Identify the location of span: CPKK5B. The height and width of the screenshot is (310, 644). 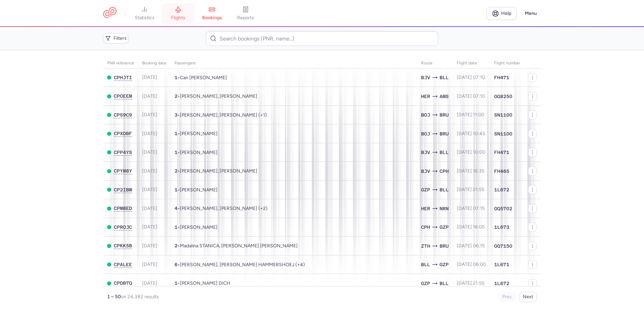
(123, 245).